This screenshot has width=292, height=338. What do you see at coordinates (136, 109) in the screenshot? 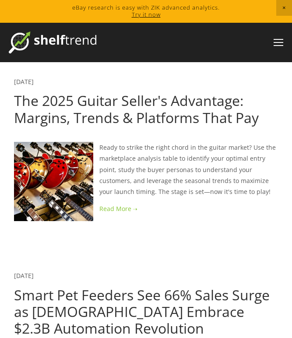
I see `a: The 2025 Guitar Seller's Advantage: Margins, Trends & Platforms That Pay` at bounding box center [136, 109].